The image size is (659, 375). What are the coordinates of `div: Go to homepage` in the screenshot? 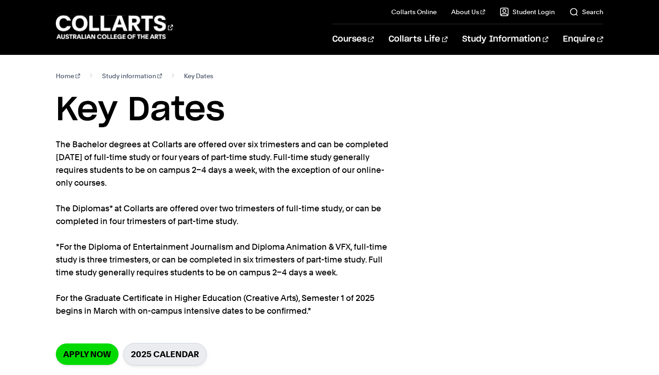 It's located at (114, 27).